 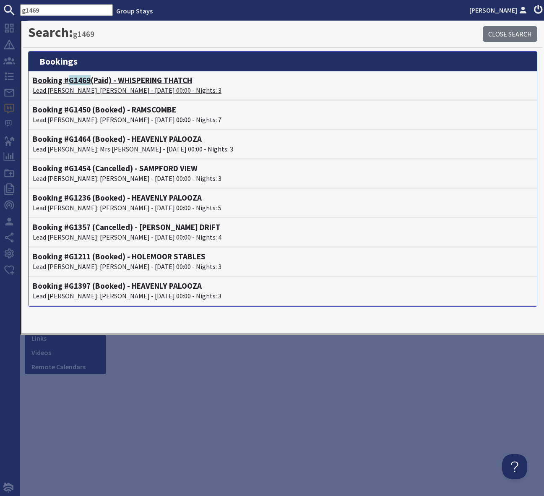 I want to click on h3: bookings, so click(x=283, y=61).